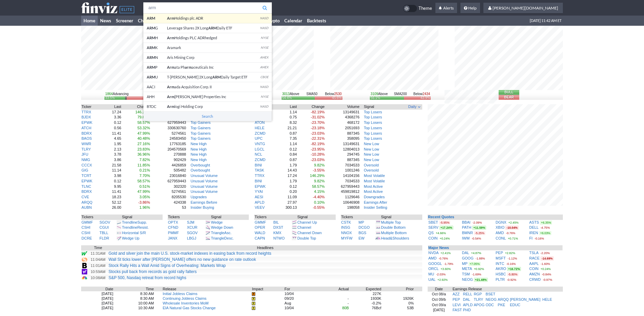 Image resolution: width=644 pixels, height=316 pixels. I want to click on a: PHD, so click(466, 310).